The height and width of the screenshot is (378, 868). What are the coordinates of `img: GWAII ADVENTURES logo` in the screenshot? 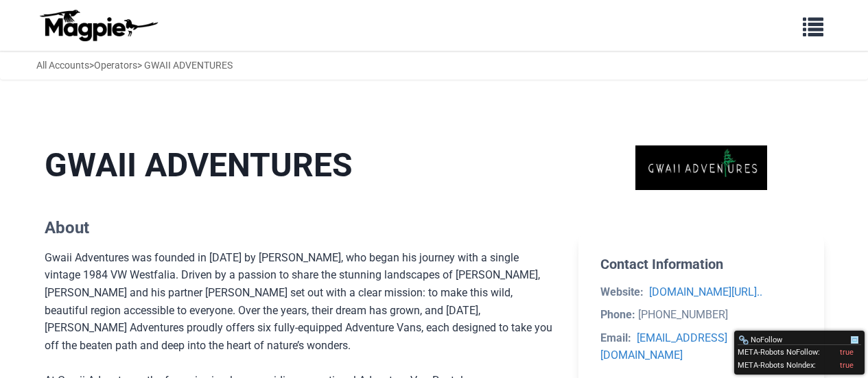 It's located at (701, 168).